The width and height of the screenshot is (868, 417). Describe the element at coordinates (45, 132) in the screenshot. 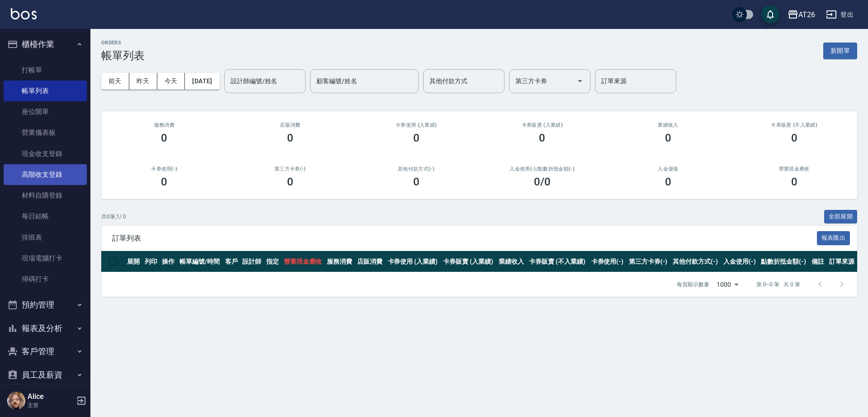

I see `a: 營業儀表板` at that location.